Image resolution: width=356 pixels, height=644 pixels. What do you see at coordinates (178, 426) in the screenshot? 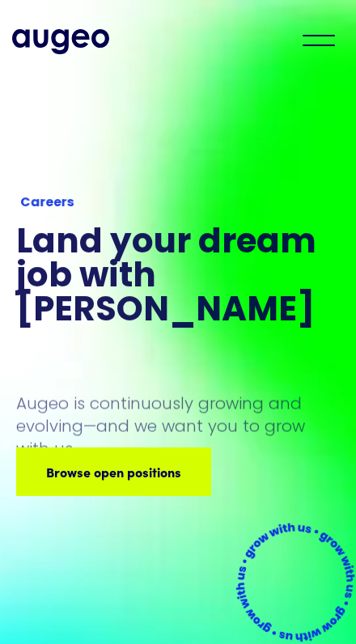
I see `p: Augeo is continuously growing and evolving—and we want you to grow with us.` at bounding box center [178, 426].